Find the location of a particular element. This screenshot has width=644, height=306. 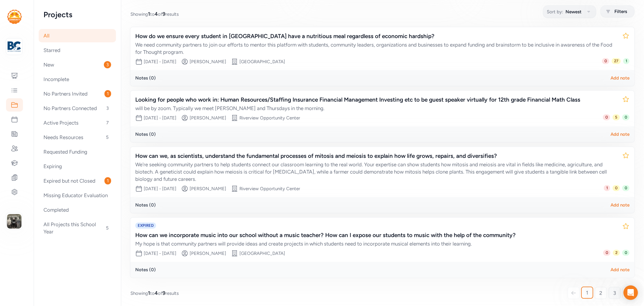

span: 27 is located at coordinates (617, 61).